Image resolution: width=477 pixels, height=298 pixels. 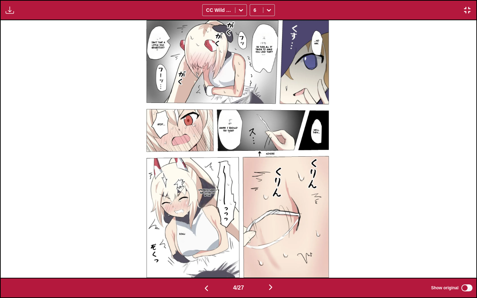 What do you see at coordinates (270, 154) in the screenshot?
I see `p: Koyori` at bounding box center [270, 154].